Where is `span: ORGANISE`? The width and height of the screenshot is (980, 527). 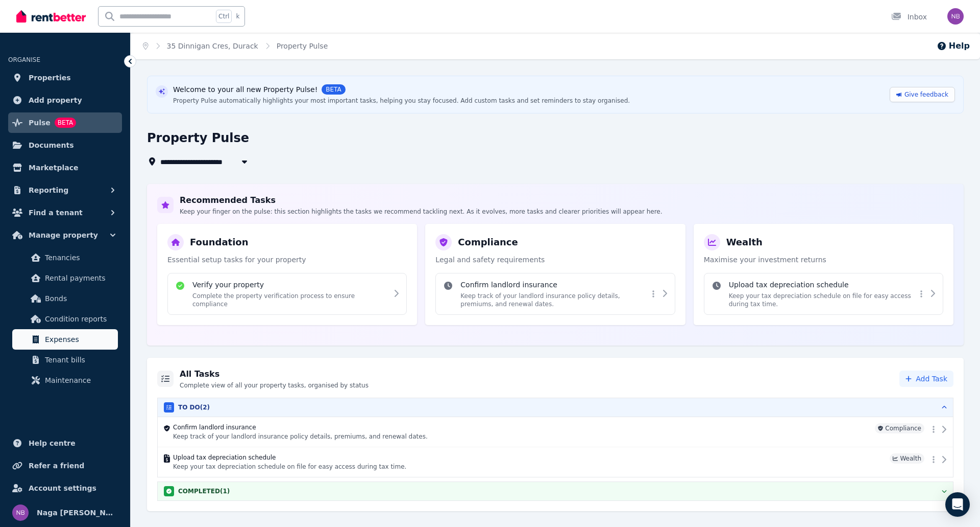 span: ORGANISE is located at coordinates (24, 60).